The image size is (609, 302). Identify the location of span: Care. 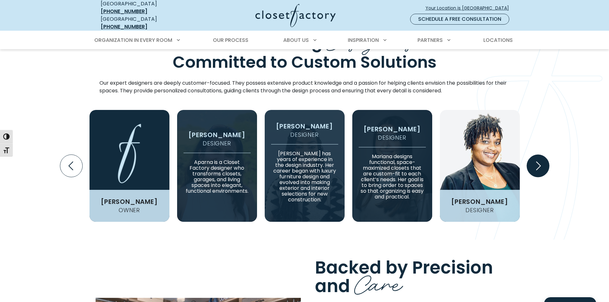
(379, 282).